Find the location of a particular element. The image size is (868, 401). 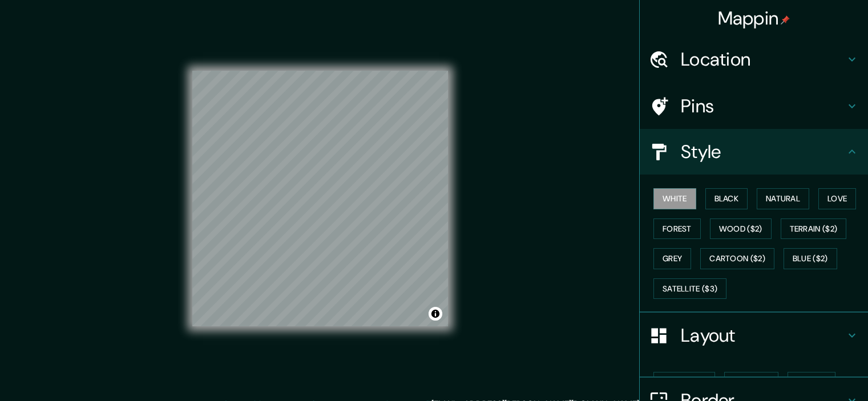

button: Toggle attribution is located at coordinates (435, 314).